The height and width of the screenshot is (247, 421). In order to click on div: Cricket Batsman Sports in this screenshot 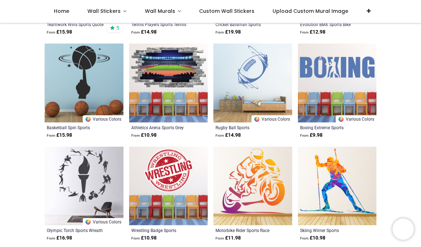, I will do `click(245, 24)`.